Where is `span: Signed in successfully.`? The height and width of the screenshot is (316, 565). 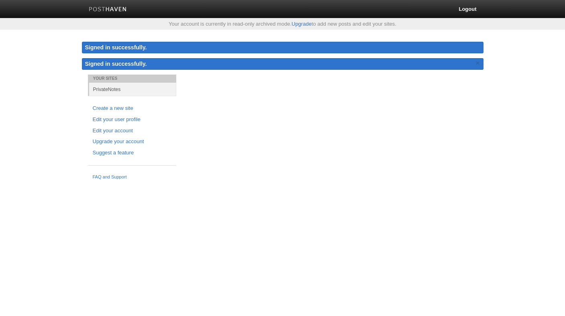 span: Signed in successfully. is located at coordinates (116, 64).